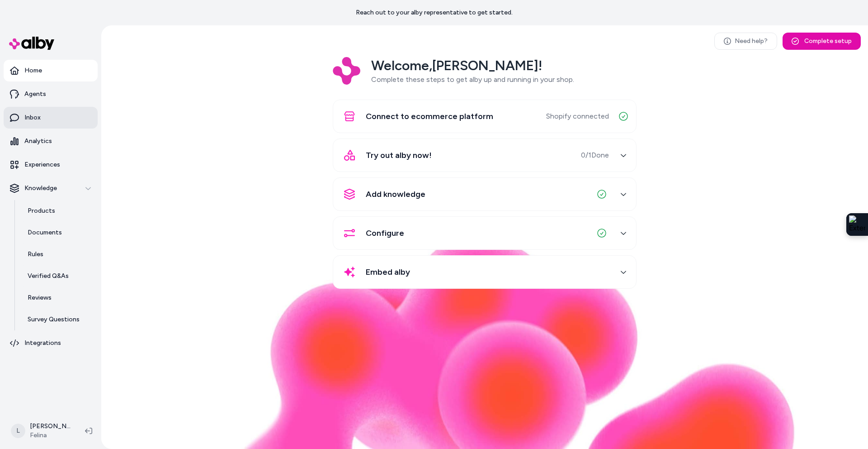  I want to click on p: Inbox, so click(33, 118).